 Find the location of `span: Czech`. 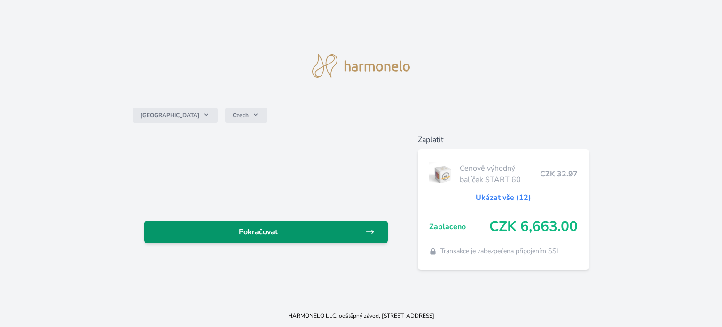

span: Czech is located at coordinates (241, 115).